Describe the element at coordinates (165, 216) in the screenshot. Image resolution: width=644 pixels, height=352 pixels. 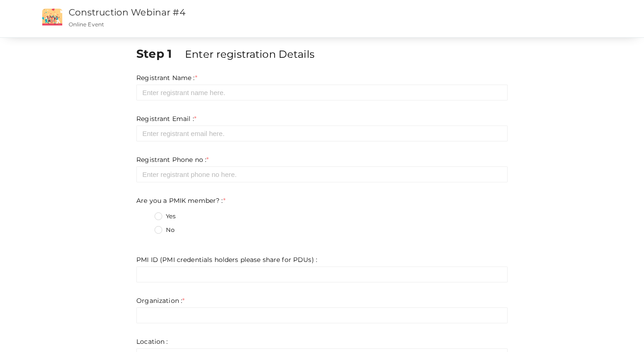
I see `label: Yes` at that location.